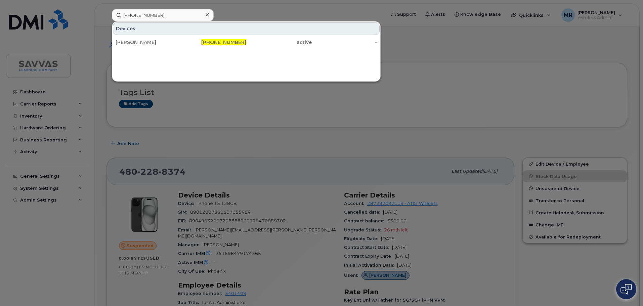 Image resolution: width=643 pixels, height=306 pixels. Describe the element at coordinates (279, 42) in the screenshot. I see `div: active` at that location.